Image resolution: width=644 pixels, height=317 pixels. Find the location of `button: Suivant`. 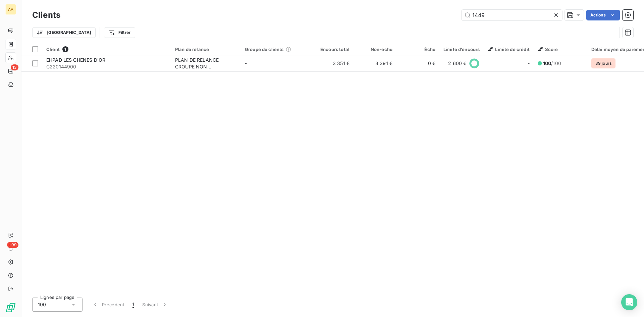

button: Suivant is located at coordinates (155, 305).